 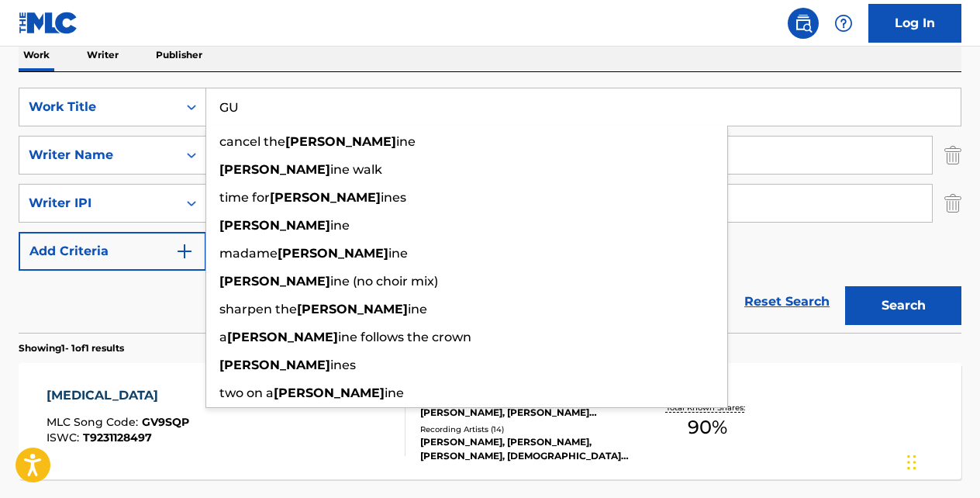 What do you see at coordinates (165, 422) in the screenshot?
I see `span: GV9SQP` at bounding box center [165, 422].